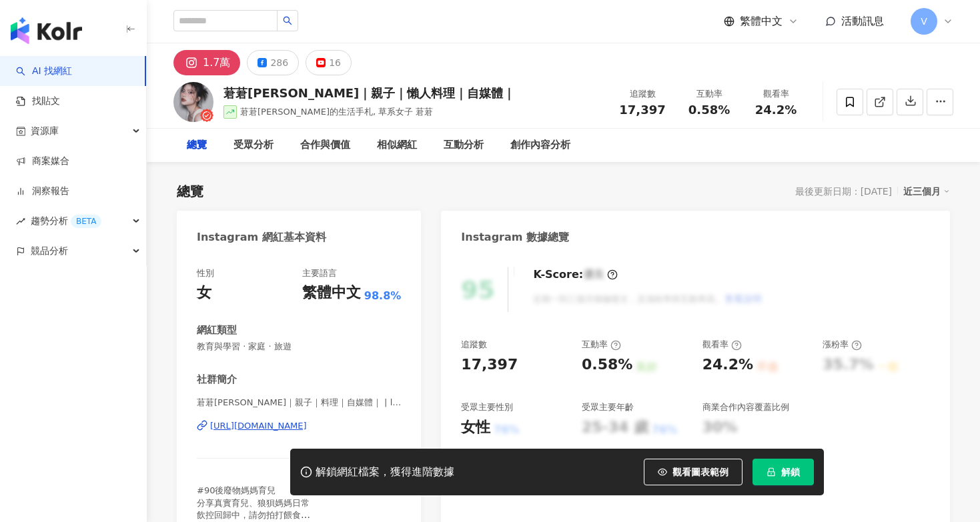 The width and height of the screenshot is (980, 522). I want to click on div: 主要語言, so click(320, 274).